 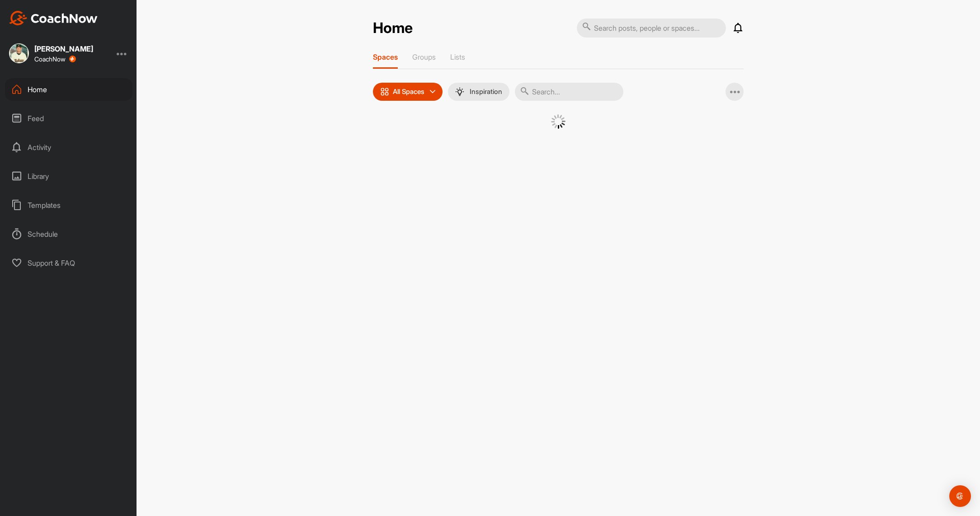 I want to click on p: Spaces, so click(x=385, y=57).